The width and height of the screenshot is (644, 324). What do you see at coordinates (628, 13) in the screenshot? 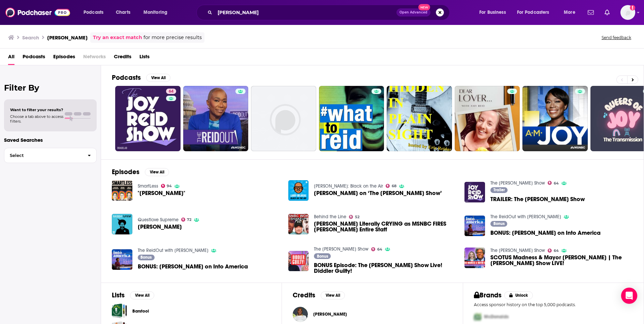
I see `span: Logged in as SkyHorsePub35` at bounding box center [628, 13].